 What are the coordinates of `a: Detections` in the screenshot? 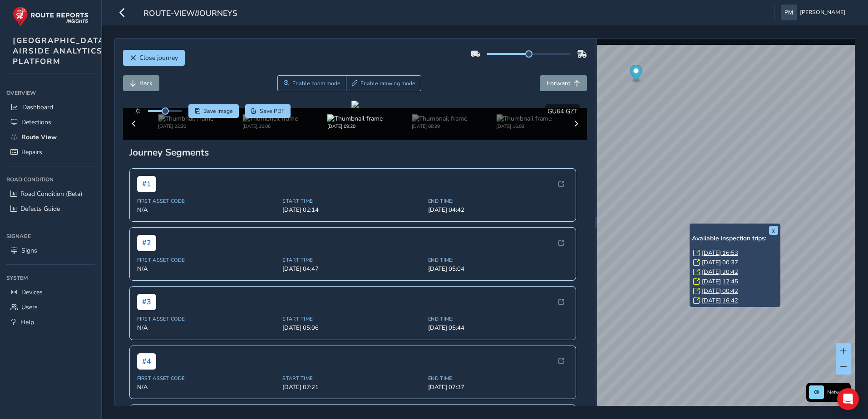 It's located at (50, 122).